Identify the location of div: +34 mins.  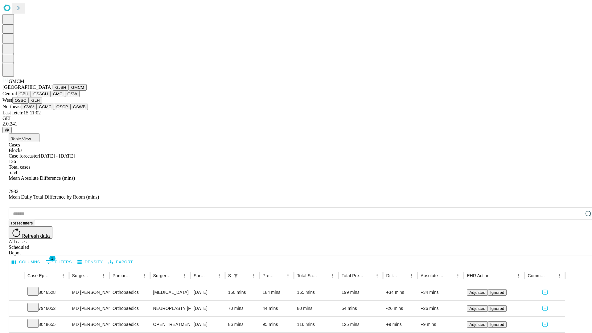
(440, 292).